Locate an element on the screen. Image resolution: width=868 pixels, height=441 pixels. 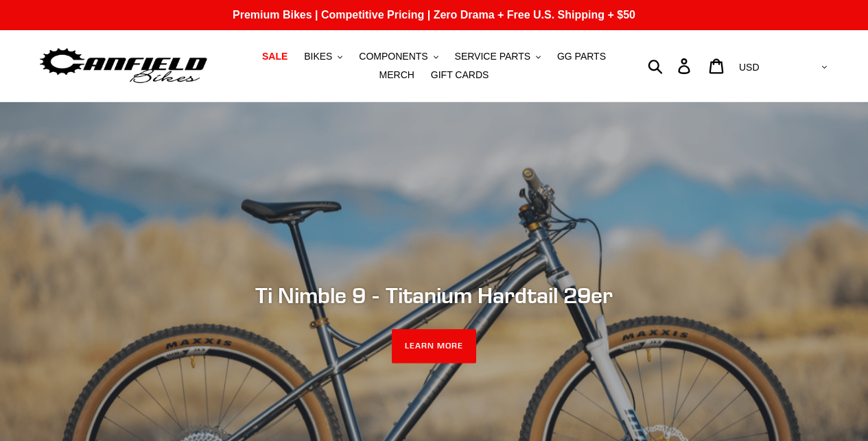
button: SERVICE PARTS is located at coordinates (498, 56).